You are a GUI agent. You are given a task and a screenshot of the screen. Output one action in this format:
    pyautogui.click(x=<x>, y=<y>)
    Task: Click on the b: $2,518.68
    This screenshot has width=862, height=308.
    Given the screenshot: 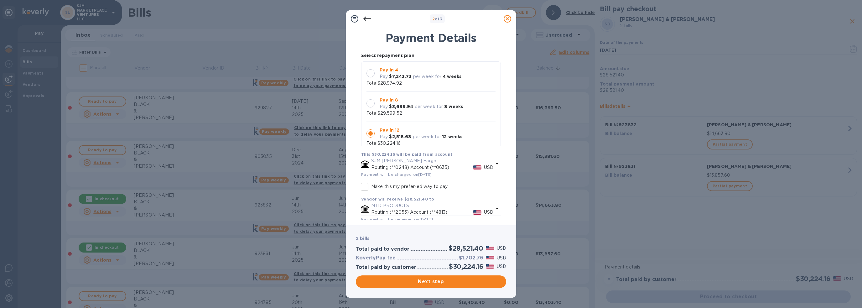 What is the action you would take?
    pyautogui.click(x=400, y=137)
    